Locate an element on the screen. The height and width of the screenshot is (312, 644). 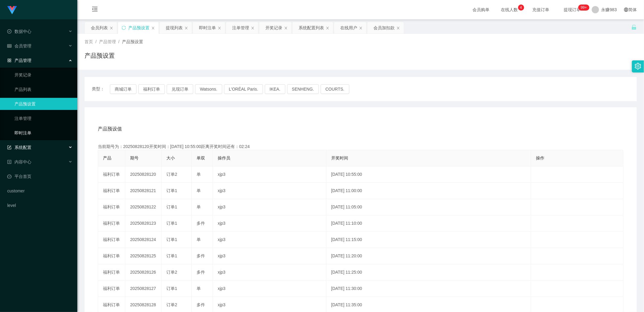
span: 系统配置 is located at coordinates (19, 148).